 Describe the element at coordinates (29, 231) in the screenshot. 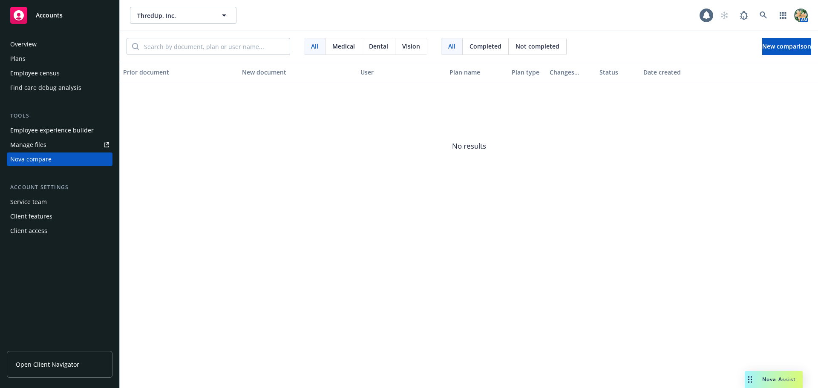

I see `div: Client access` at that location.